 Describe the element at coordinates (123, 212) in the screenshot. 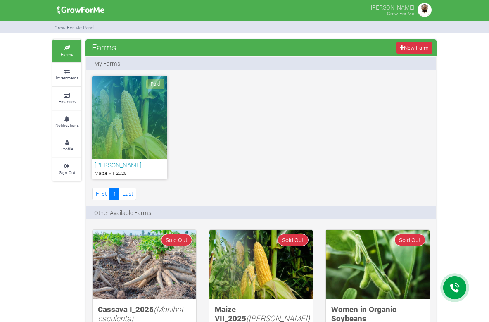

I see `p: Other Available Farms` at that location.